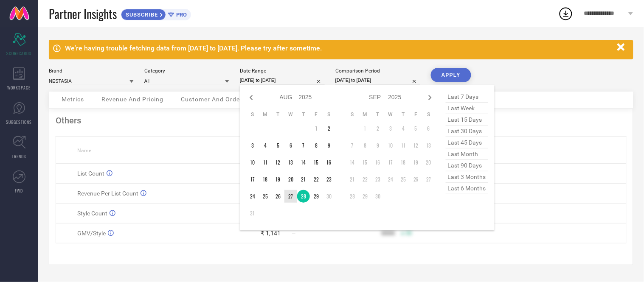  What do you see at coordinates (291, 145) in the screenshot?
I see `td: Wed Aug 06 2025` at bounding box center [291, 145].